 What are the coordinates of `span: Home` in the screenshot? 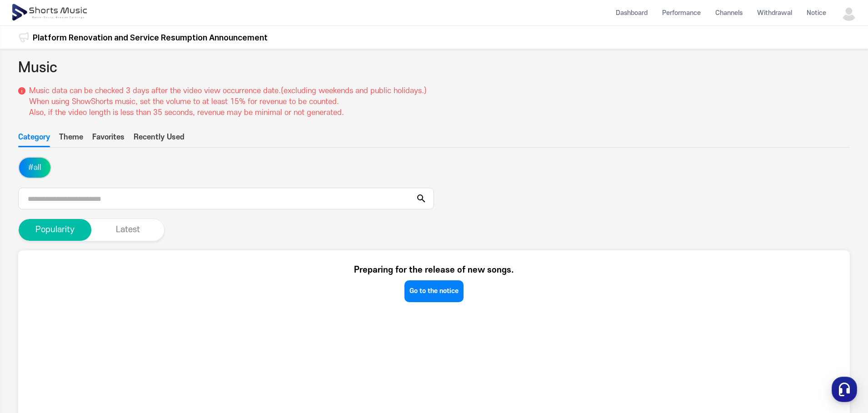 It's located at (31, 306).